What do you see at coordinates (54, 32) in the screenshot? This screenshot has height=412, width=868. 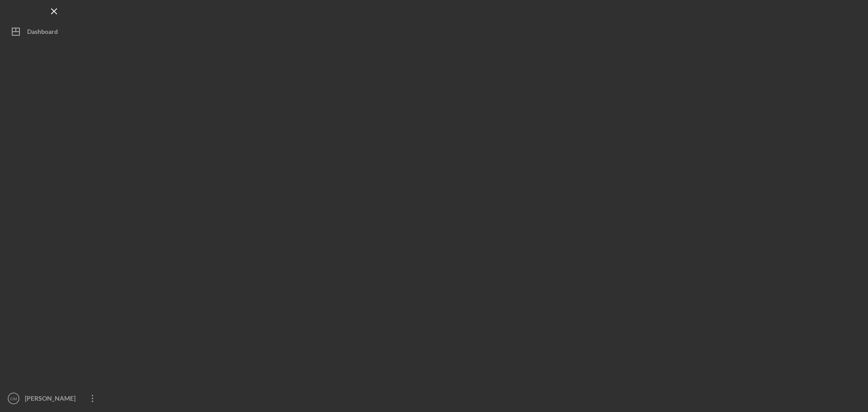 I see `button: Dashboard` at bounding box center [54, 32].